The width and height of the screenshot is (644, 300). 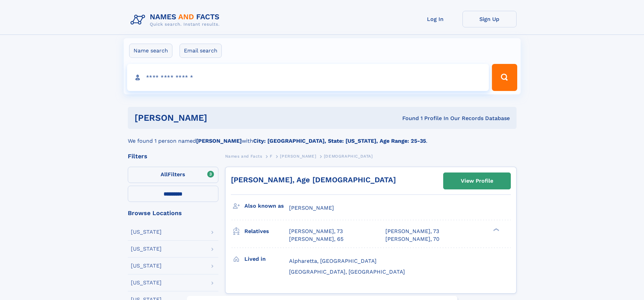 What do you see at coordinates (151, 51) in the screenshot?
I see `label: Name search` at bounding box center [151, 51].